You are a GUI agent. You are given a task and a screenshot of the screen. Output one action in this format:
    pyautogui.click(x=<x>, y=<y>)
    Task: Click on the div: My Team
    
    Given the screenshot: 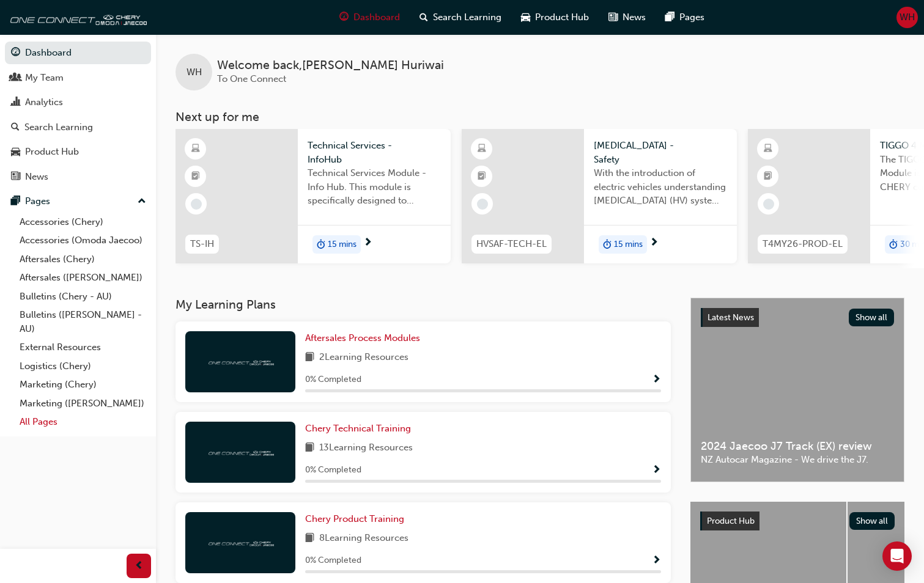 What is the action you would take?
    pyautogui.click(x=44, y=78)
    